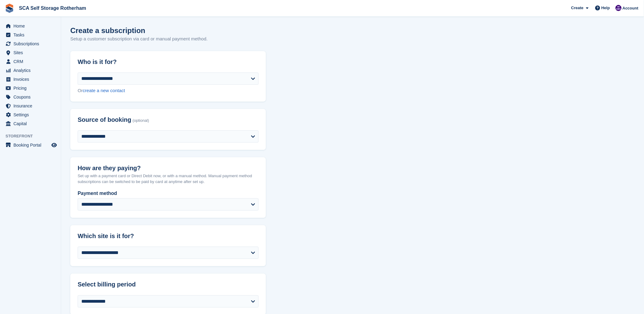 This screenshot has height=314, width=644. What do you see at coordinates (141, 121) in the screenshot?
I see `span: (optional)` at bounding box center [141, 121].